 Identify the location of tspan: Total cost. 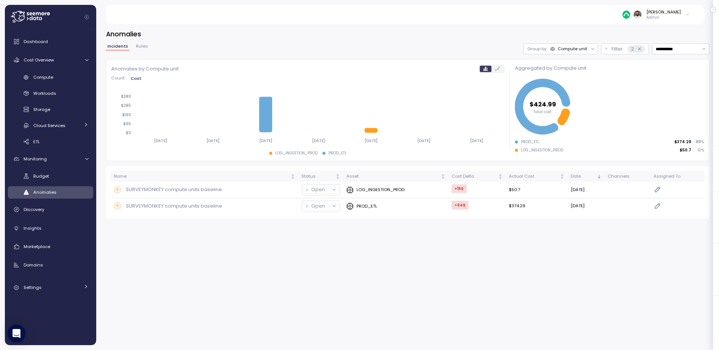
(543, 112).